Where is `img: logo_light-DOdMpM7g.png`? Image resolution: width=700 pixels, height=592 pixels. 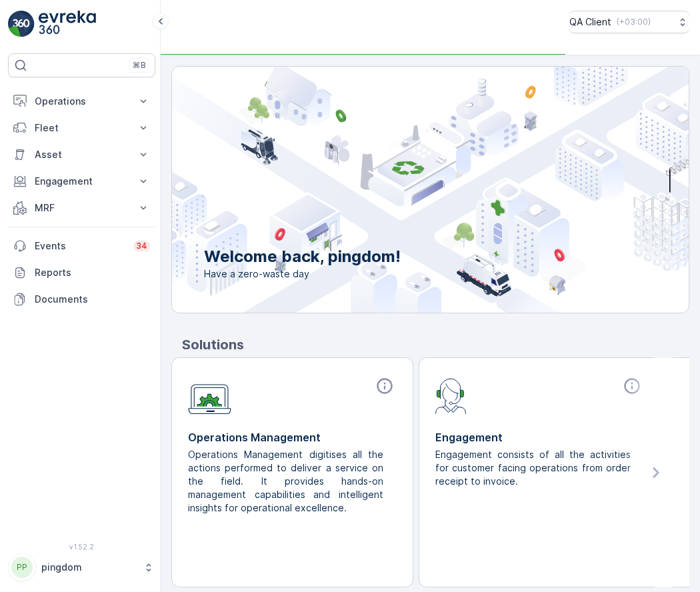
img: logo_light-DOdMpM7g.png is located at coordinates (67, 24).